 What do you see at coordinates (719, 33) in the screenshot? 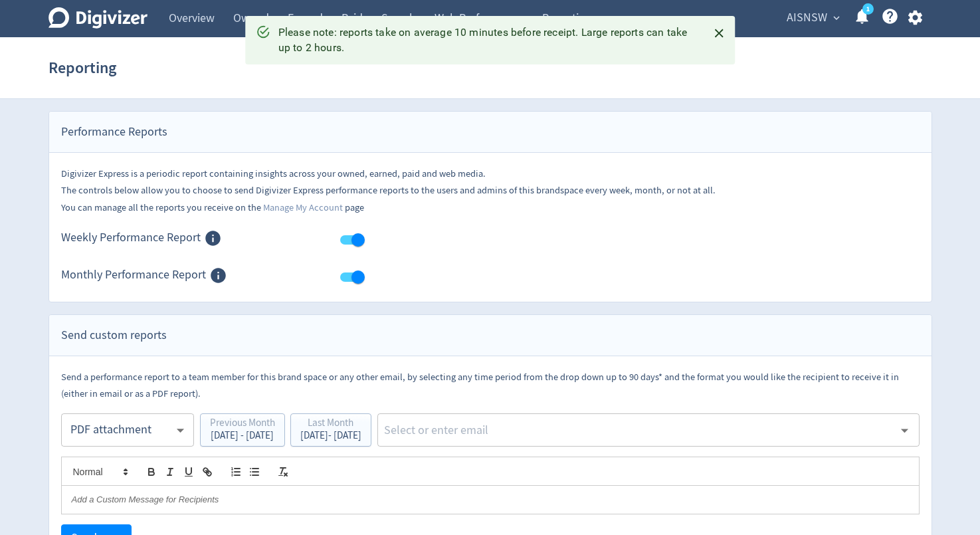
I see `button: Close` at bounding box center [719, 33].